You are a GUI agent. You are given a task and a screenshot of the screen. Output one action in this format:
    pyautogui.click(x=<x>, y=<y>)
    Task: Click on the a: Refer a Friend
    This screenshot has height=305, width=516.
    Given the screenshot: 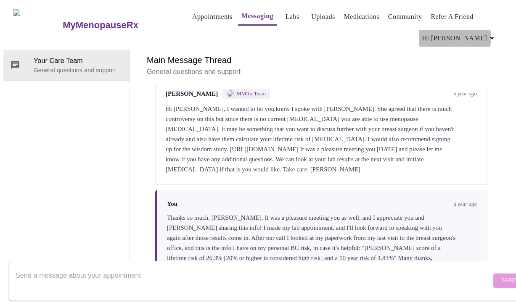 What is the action you would take?
    pyautogui.click(x=452, y=17)
    